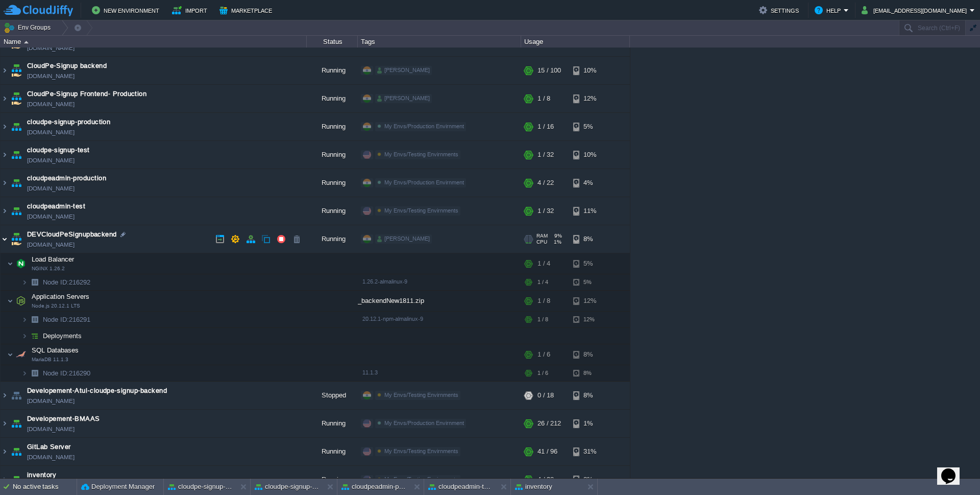 The width and height of the screenshot is (980, 495). Describe the element at coordinates (549, 71) in the screenshot. I see `div: 15 / 100` at that location.